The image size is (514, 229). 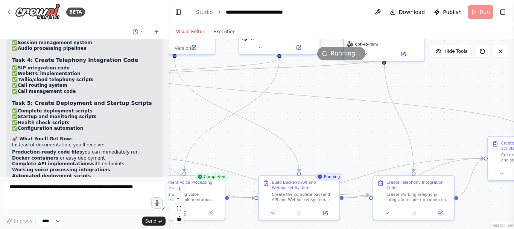 What do you see at coordinates (84, 158) in the screenshot?
I see `li: for easy deployment` at bounding box center [84, 158].